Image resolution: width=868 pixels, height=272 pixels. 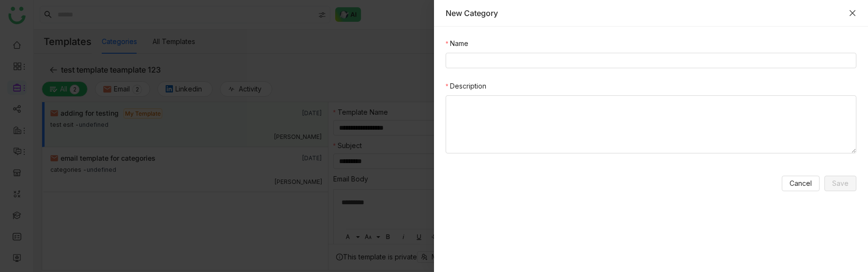 What do you see at coordinates (645, 13) in the screenshot?
I see `div: New Category` at bounding box center [645, 13].